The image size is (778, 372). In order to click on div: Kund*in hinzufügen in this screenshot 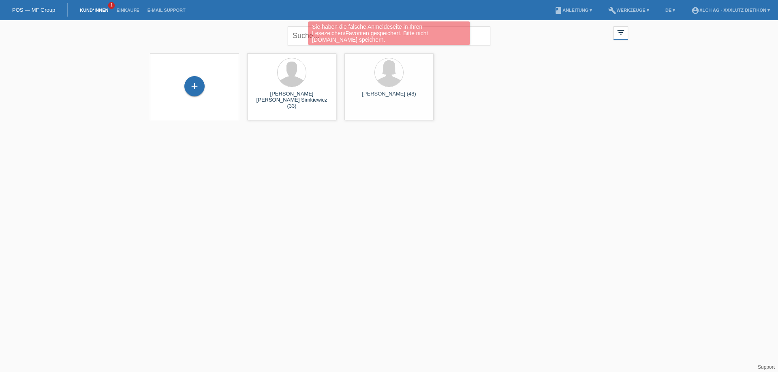, I will do `click(194, 86)`.